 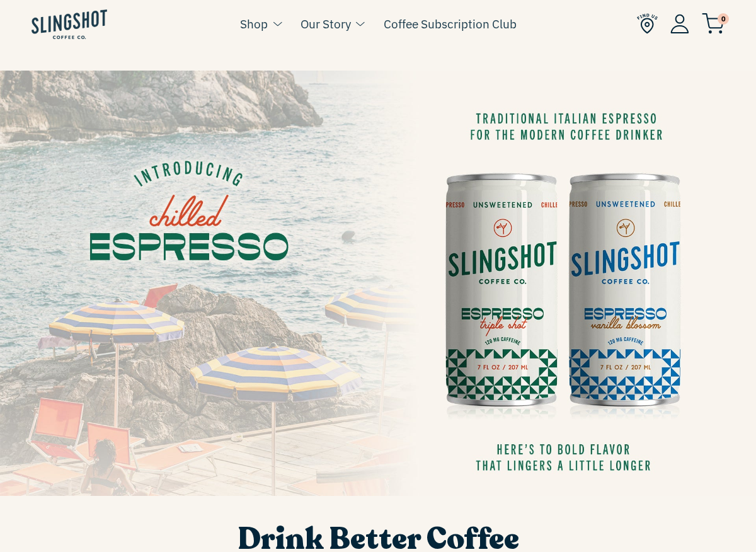 What do you see at coordinates (647, 23) in the screenshot?
I see `img: Find Us` at bounding box center [647, 23].